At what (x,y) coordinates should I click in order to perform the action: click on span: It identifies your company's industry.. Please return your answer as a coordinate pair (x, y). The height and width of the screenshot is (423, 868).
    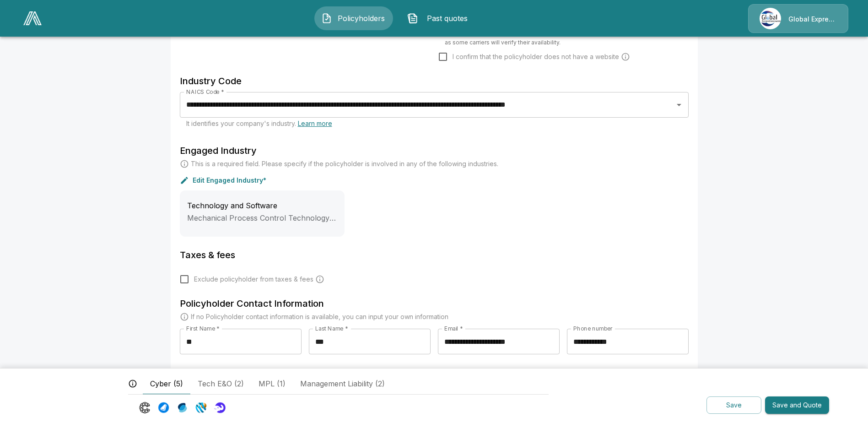
    Looking at the image, I should click on (259, 123).